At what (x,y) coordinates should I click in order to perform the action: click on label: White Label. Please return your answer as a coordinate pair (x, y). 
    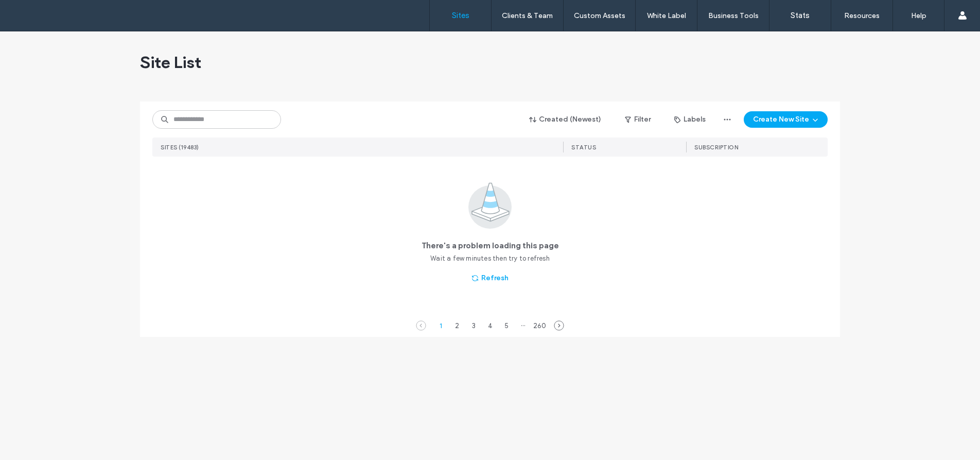
    Looking at the image, I should click on (666, 15).